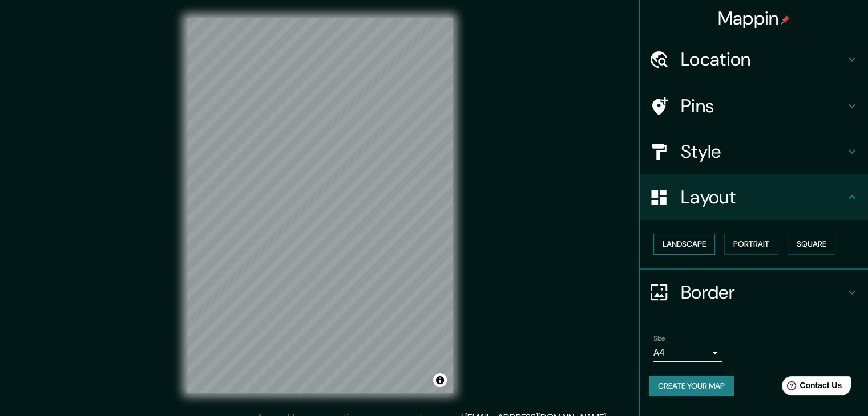  I want to click on div: Layout, so click(754, 198).